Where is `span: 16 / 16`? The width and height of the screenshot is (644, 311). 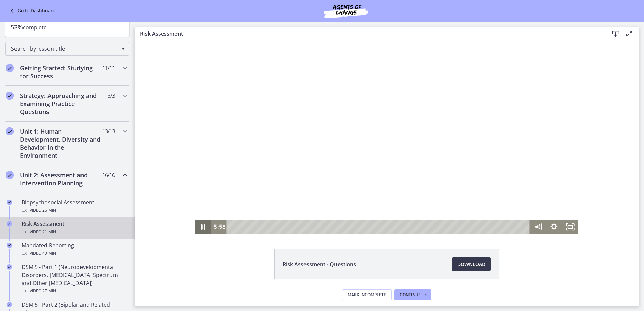
span: 16 / 16 is located at coordinates (109, 175).